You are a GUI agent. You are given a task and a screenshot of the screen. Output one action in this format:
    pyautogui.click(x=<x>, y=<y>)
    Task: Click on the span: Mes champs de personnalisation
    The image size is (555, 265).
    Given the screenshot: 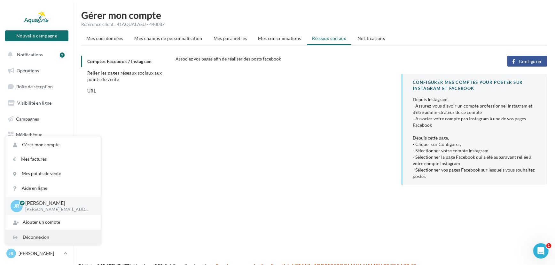 What is the action you would take?
    pyautogui.click(x=168, y=38)
    